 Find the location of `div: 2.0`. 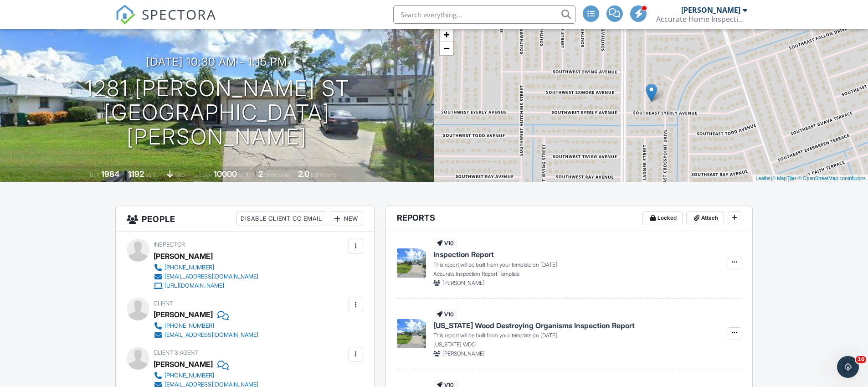

div: 2.0 is located at coordinates (304, 174).